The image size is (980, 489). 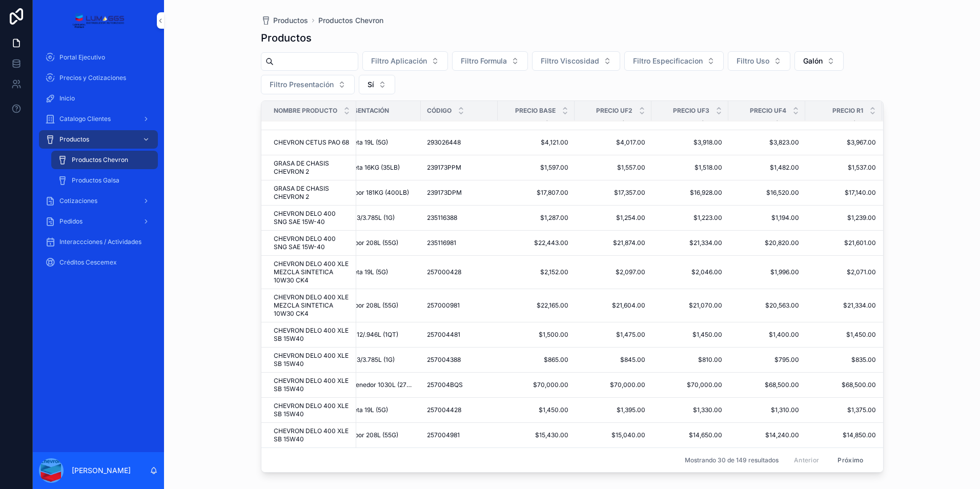 What do you see at coordinates (443, 305) in the screenshot?
I see `span: 257000981` at bounding box center [443, 305].